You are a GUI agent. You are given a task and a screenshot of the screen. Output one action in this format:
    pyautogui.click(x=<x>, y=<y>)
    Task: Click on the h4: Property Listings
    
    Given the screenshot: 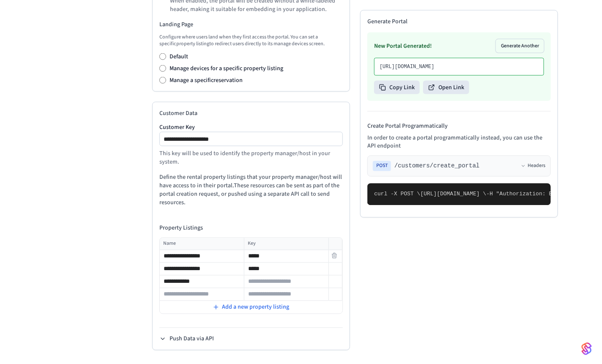 What is the action you would take?
    pyautogui.click(x=251, y=228)
    